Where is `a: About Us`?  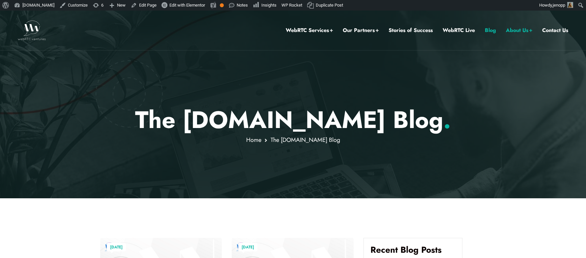 a: About Us is located at coordinates (519, 30).